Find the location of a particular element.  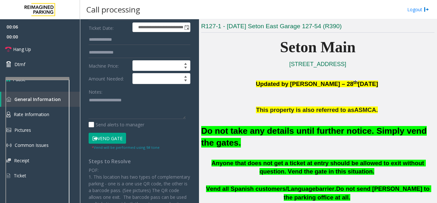

span: Dtmf is located at coordinates (20, 64).